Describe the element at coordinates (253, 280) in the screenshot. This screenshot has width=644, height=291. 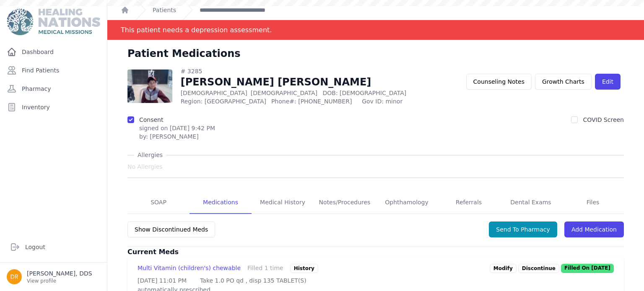
I see `p: Take 1.0 PO qd , disp 135 TABLET(S)` at that location.